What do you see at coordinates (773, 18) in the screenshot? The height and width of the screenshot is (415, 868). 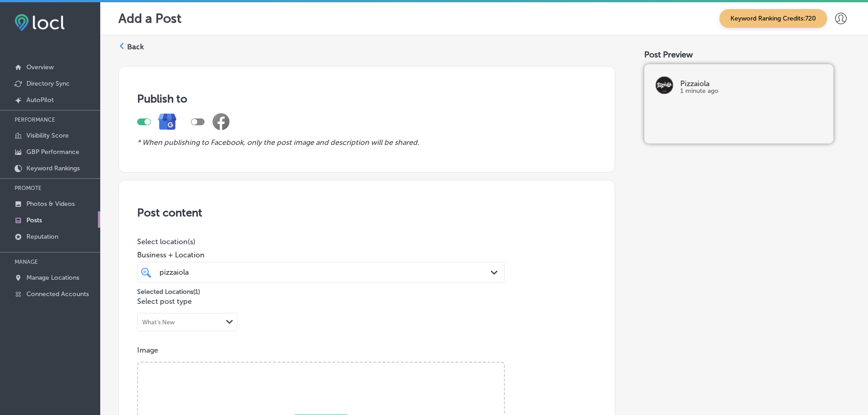 I see `span: Keyword Ranking Credits: 720` at bounding box center [773, 18].